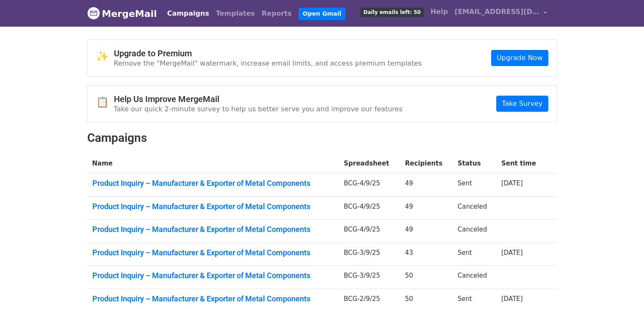  I want to click on a: Upgrade Now, so click(520, 58).